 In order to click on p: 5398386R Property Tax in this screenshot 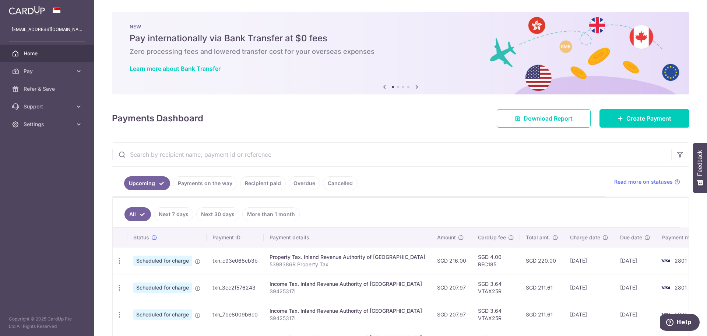, I will do `click(347, 264)`.